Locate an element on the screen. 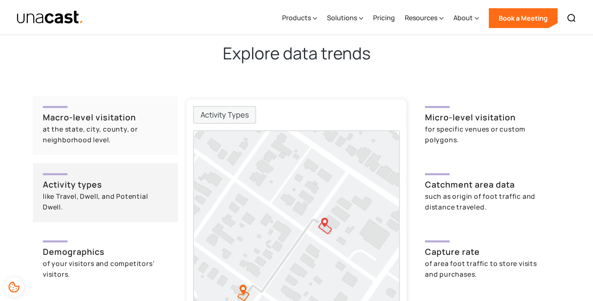 This screenshot has height=301, width=593. a: home is located at coordinates (50, 17).